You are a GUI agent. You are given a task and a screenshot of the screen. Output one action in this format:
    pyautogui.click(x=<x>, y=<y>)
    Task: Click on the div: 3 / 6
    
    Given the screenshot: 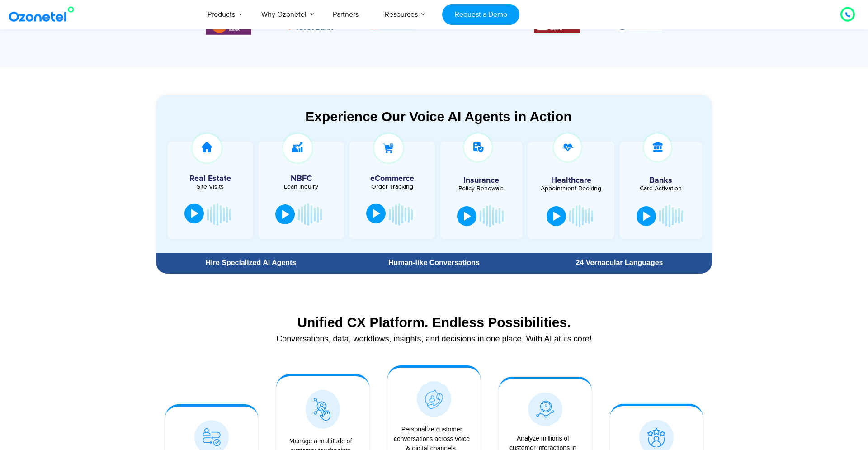 What is the action you would take?
    pyautogui.click(x=475, y=25)
    